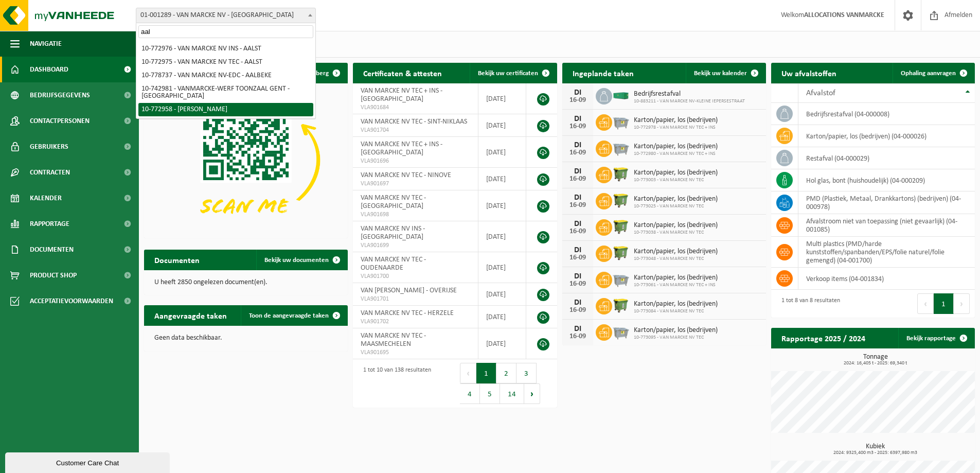 The height and width of the screenshot is (473, 980). What do you see at coordinates (506, 373) in the screenshot?
I see `button: 2` at bounding box center [506, 373].